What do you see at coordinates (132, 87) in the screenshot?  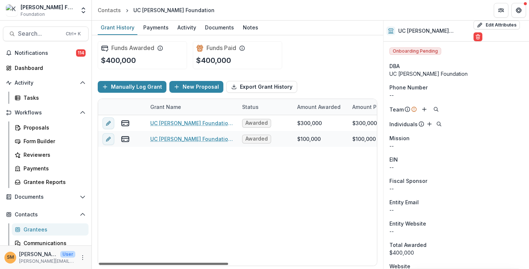 I see `button: Manually Log Grant` at bounding box center [132, 87].